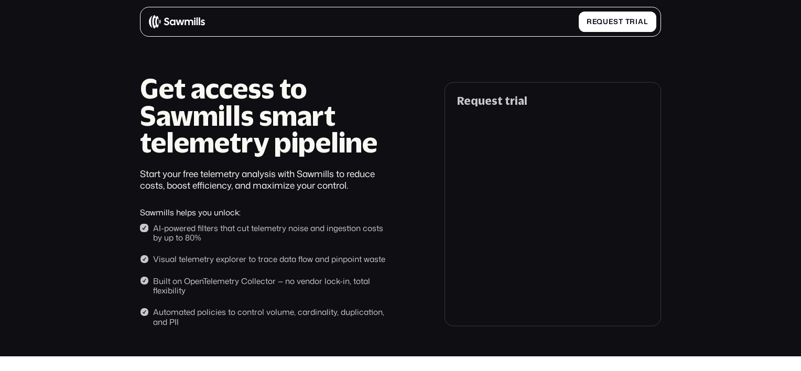 This screenshot has height=371, width=801. What do you see at coordinates (265, 212) in the screenshot?
I see `div: Sawmills helps you unlock:` at bounding box center [265, 212].